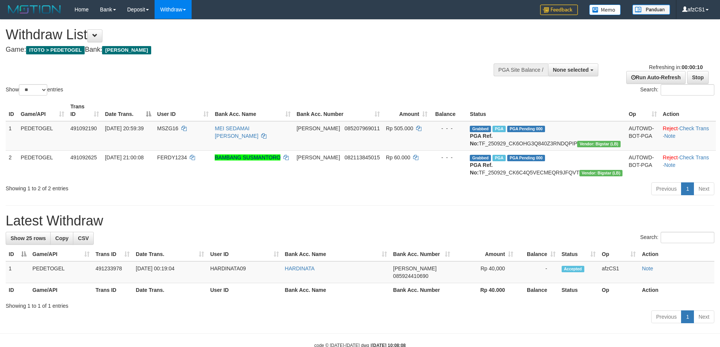 Image resolution: width=720 pixels, height=347 pixels. Describe the element at coordinates (336, 290) in the screenshot. I see `th: Bank Acc. Name` at that location.